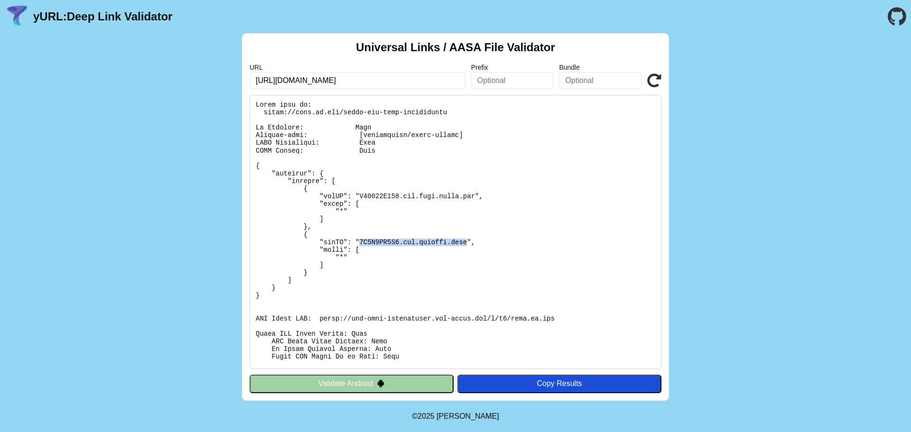 The width and height of the screenshot is (911, 432). What do you see at coordinates (352, 384) in the screenshot?
I see `button: Validate Android` at bounding box center [352, 384].